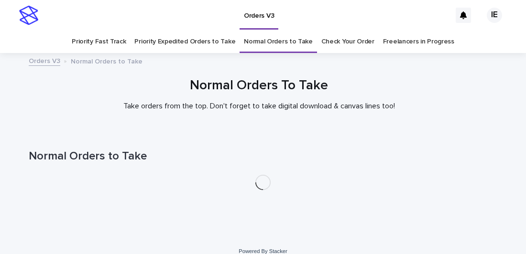 The width and height of the screenshot is (526, 254). I want to click on a: Freelancers in Progress, so click(418, 42).